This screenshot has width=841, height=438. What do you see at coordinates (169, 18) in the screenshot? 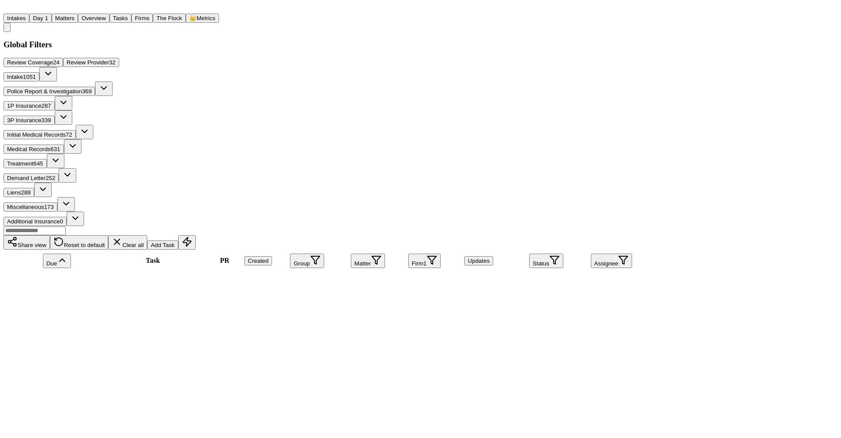
I see `a: The Flock` at bounding box center [169, 18].